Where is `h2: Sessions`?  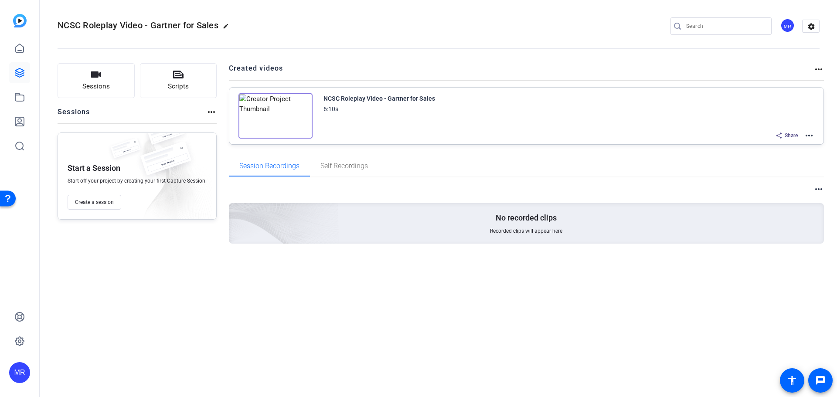 h2: Sessions is located at coordinates (74, 115).